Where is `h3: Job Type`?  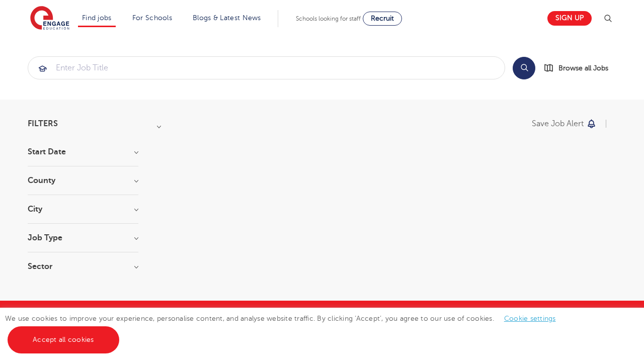 h3: Job Type is located at coordinates (83, 238).